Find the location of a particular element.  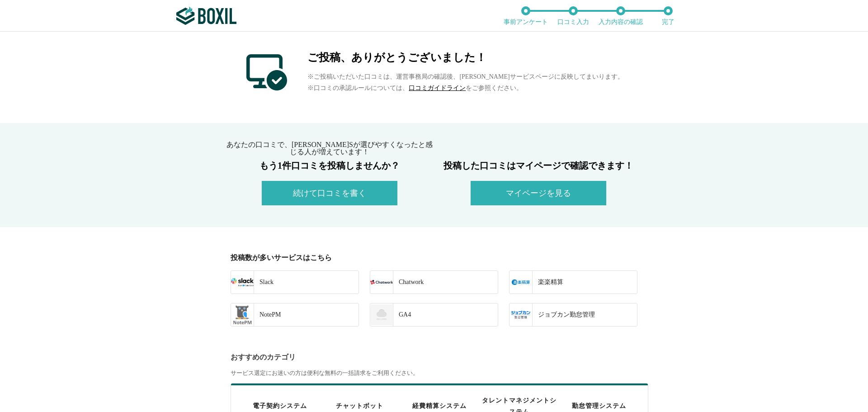

h2: ご投稿、ありがとうございました！ is located at coordinates (465, 58).